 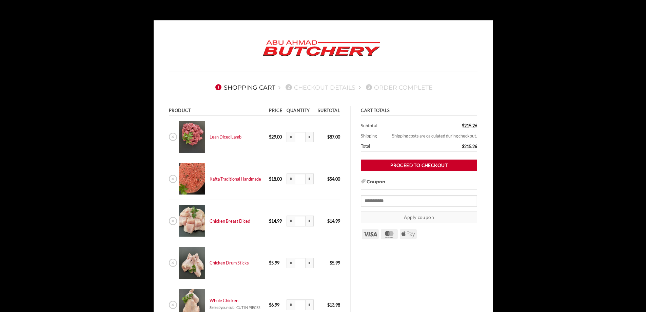 What do you see at coordinates (300, 111) in the screenshot?
I see `th: Quantity` at bounding box center [300, 111].